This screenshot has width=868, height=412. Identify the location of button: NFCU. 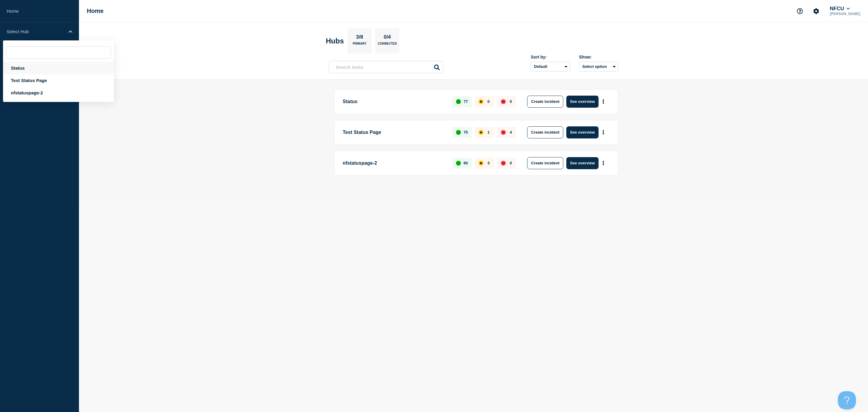
(840, 9).